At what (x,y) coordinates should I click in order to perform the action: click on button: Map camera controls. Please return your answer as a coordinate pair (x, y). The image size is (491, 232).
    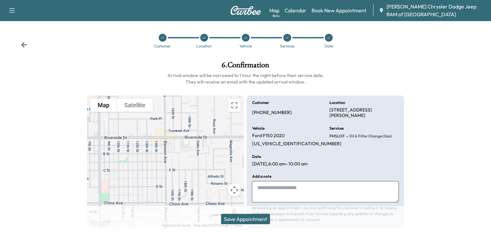
    Looking at the image, I should click on (234, 190).